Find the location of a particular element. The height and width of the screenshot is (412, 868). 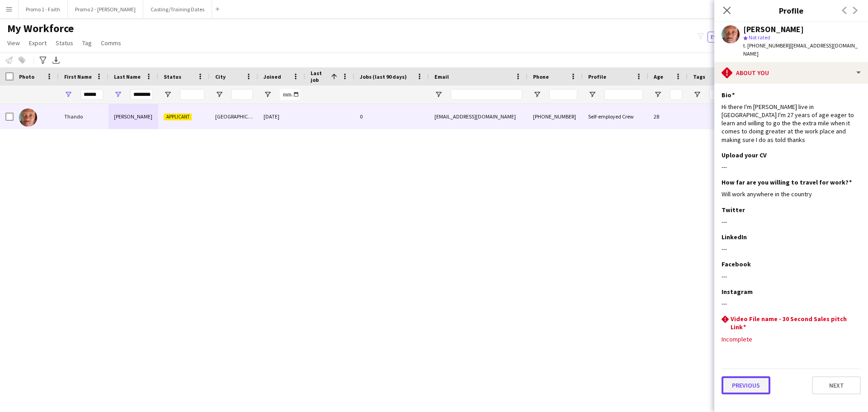

span: Tags is located at coordinates (700, 77).